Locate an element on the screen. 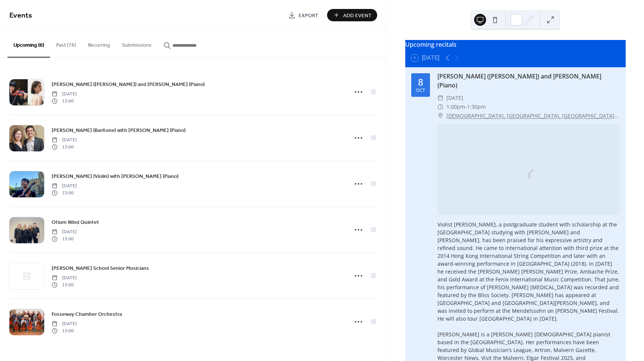  span: 1:30pm is located at coordinates (476, 107).